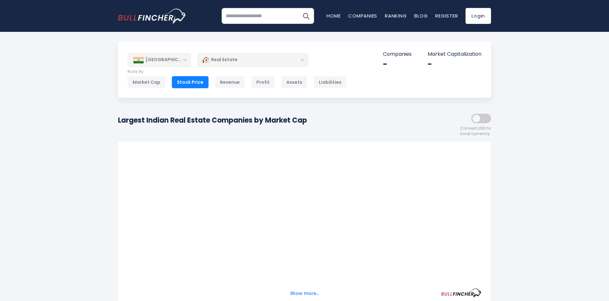 This screenshot has height=301, width=609. What do you see at coordinates (362, 16) in the screenshot?
I see `a: Companies` at bounding box center [362, 16].